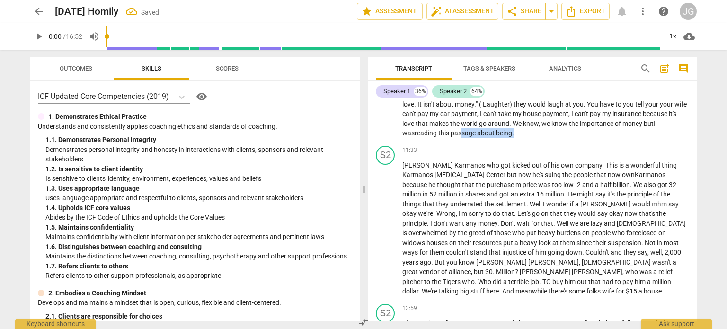 The height and width of the screenshot is (329, 727). What do you see at coordinates (585, 223) in the screenshot?
I see `span: are` at bounding box center [585, 223].